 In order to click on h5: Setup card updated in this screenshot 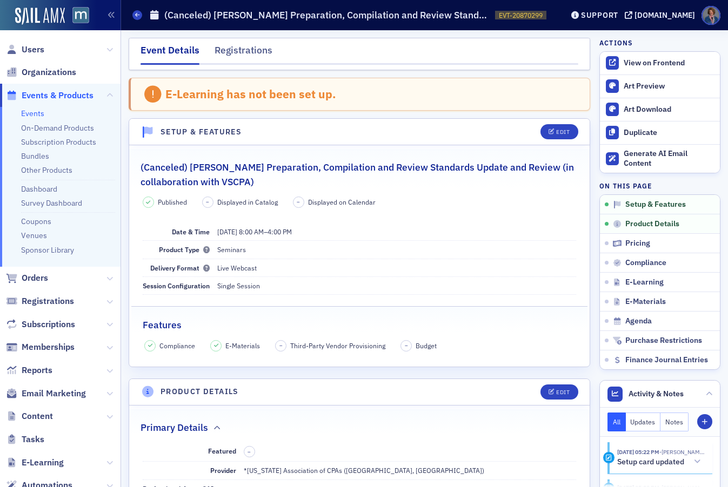, I will do `click(651, 463)`.